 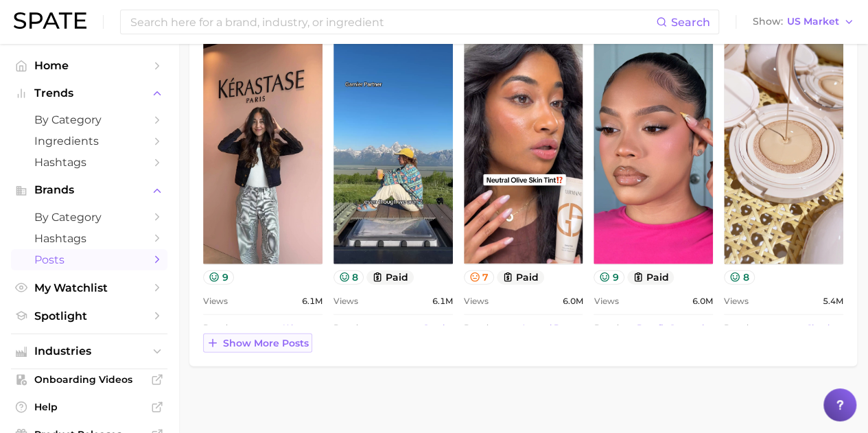 I want to click on button: ShowUS Market, so click(x=803, y=22).